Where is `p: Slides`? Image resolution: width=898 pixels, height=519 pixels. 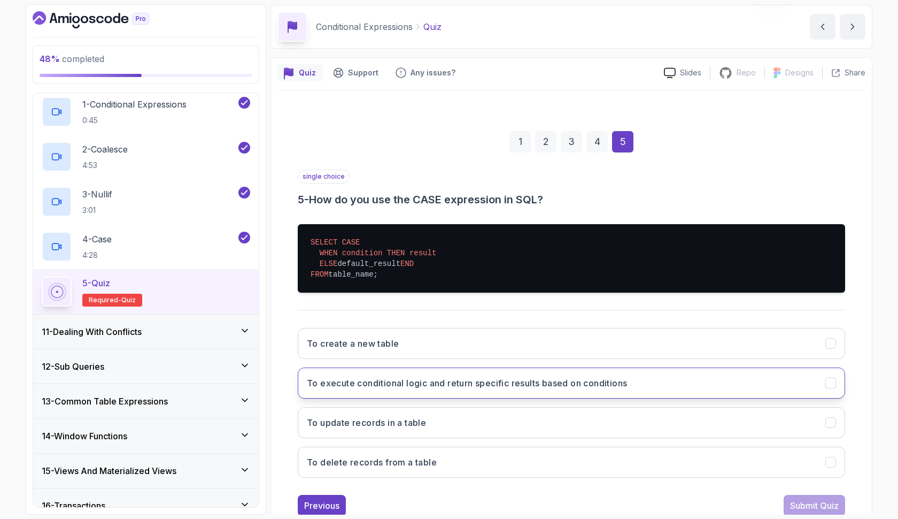
p: Slides is located at coordinates (691, 73).